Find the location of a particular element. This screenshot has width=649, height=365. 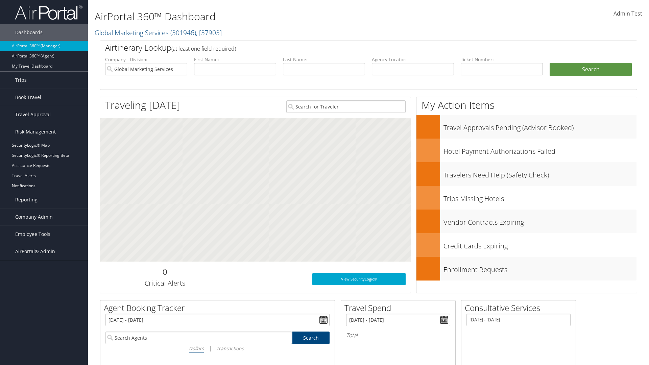

a: Search is located at coordinates (311, 338).